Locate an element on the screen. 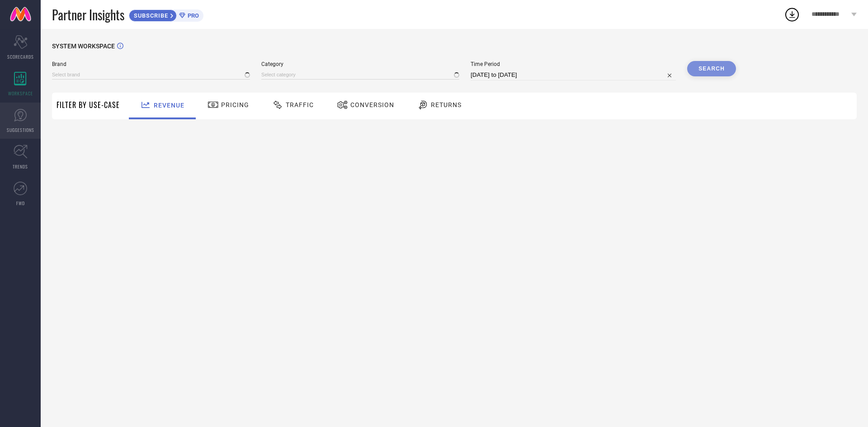  span: Conversion is located at coordinates (372, 105).